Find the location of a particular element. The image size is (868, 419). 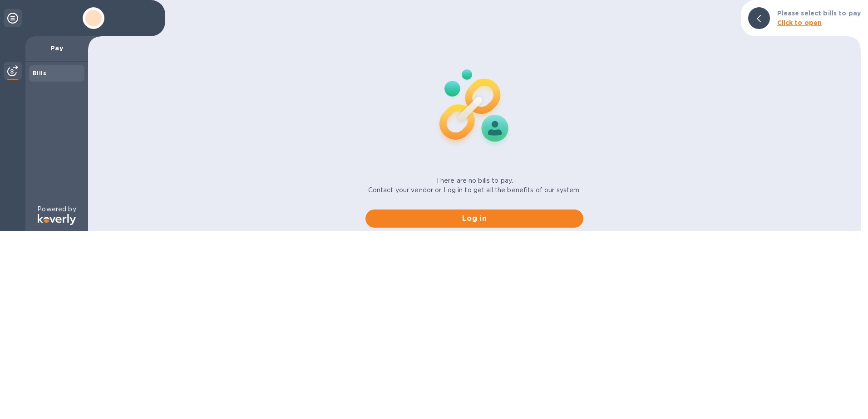

b: Please select bills to pay is located at coordinates (819, 13).